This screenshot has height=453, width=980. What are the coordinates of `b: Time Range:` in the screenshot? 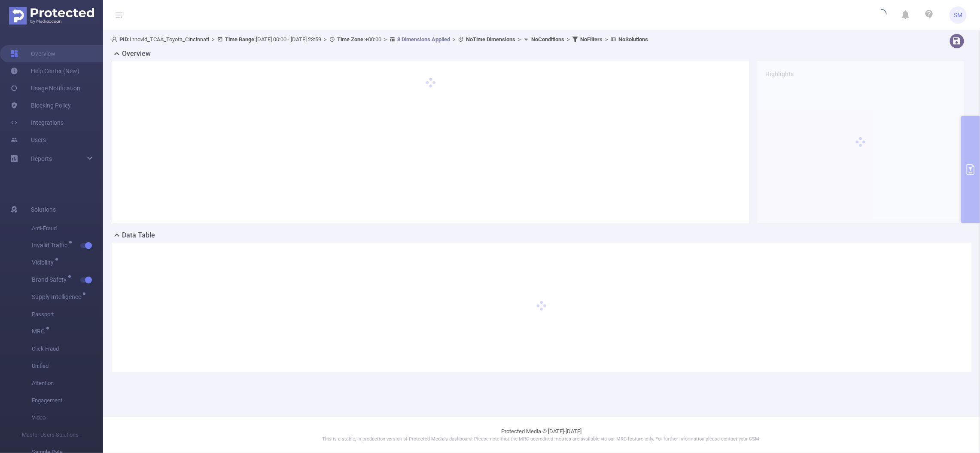 It's located at (240, 39).